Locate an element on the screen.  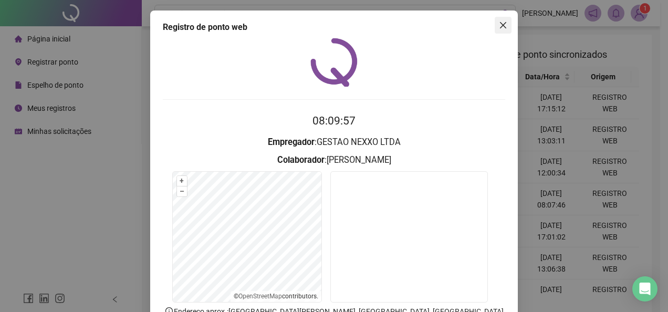
h3: : GESTAO NEXXO LTDA is located at coordinates (334, 142).